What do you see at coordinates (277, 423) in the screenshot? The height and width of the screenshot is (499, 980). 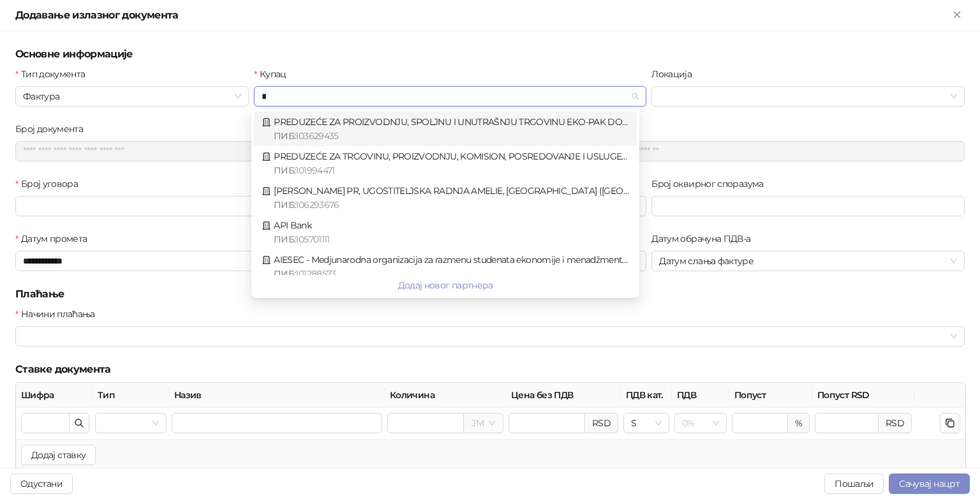 I see `td: Назив` at bounding box center [277, 423].